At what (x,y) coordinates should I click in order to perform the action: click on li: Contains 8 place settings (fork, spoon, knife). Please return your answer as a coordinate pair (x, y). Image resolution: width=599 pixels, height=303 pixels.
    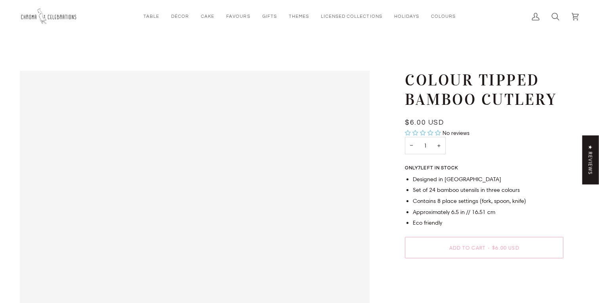
    Looking at the image, I should click on (488, 202).